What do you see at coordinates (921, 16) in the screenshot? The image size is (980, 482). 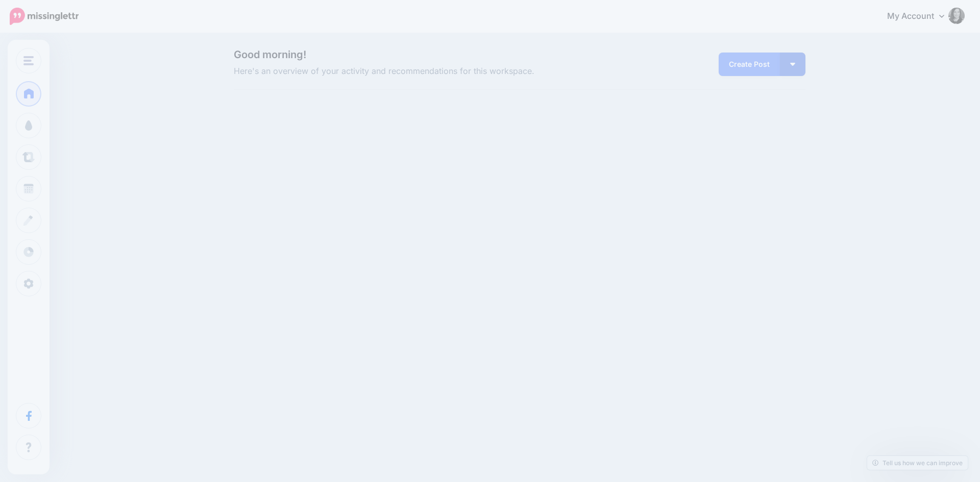 I see `a: My Account` at bounding box center [921, 16].